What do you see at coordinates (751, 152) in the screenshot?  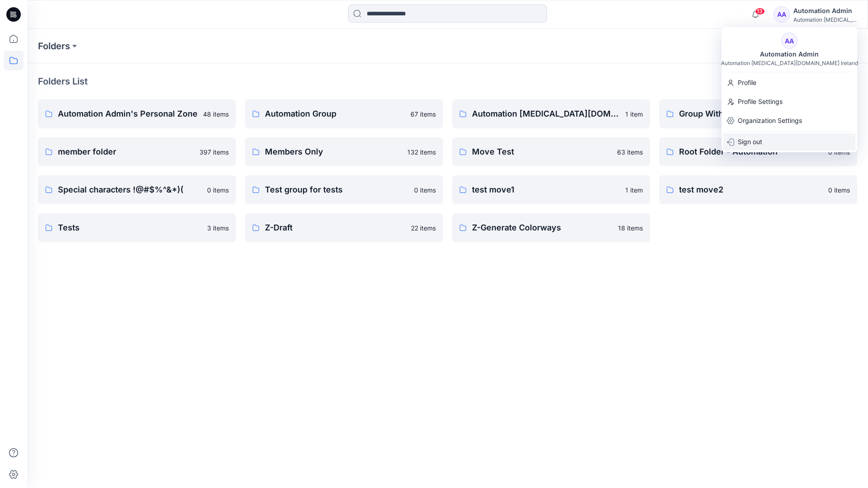 I see `p: Root Folder - Automation` at bounding box center [751, 152].